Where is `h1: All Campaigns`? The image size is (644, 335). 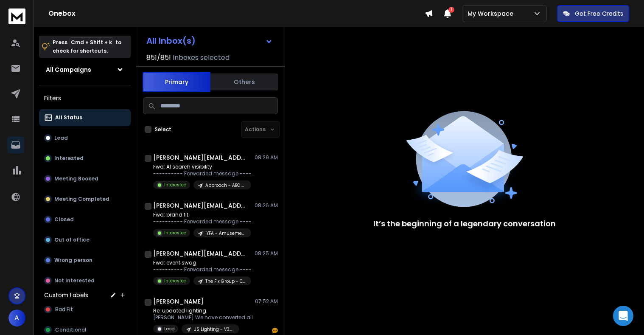
h1: All Campaigns is located at coordinates (68, 69).